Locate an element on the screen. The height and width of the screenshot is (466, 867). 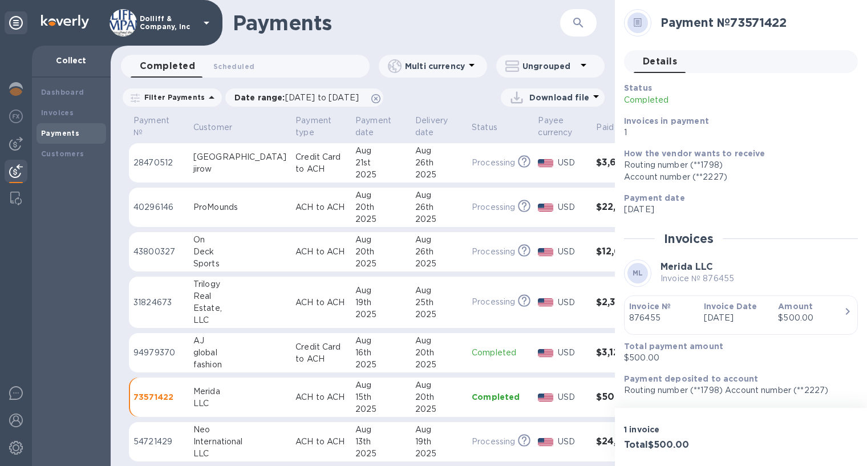
p: Payment № is located at coordinates (151, 127).